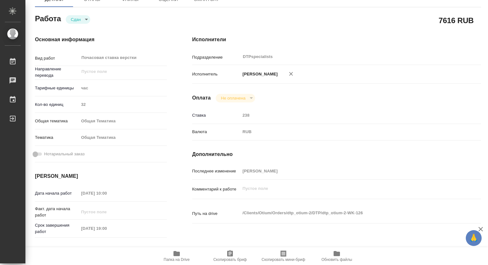 This screenshot has width=488, height=265. Describe the element at coordinates (57, 121) in the screenshot. I see `p: Общая тематика` at that location.